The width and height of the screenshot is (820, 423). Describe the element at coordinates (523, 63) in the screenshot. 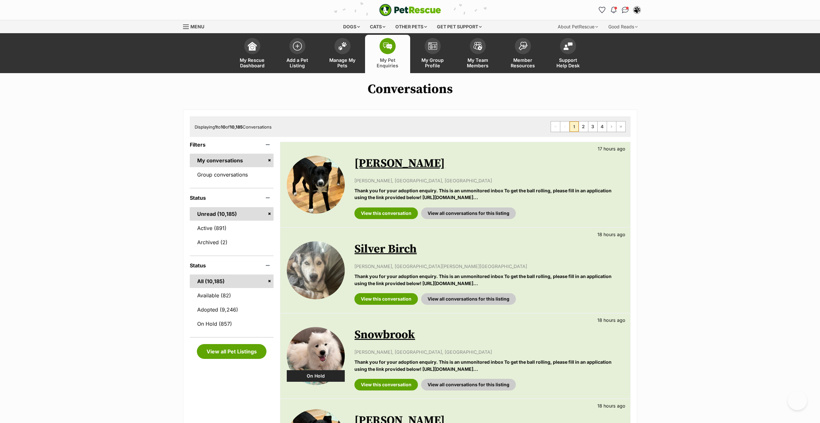

I see `span: Member Resources` at that location.